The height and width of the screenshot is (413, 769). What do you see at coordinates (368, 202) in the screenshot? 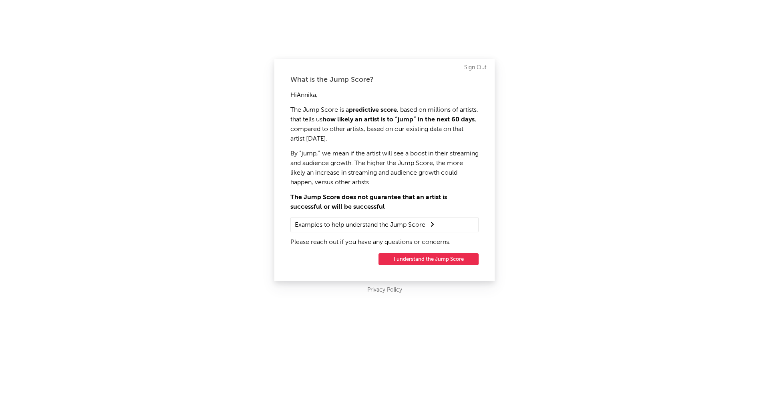
I see `strong: The Jump Score does not guarantee that an artist is successful or will be successful` at bounding box center [368, 202].